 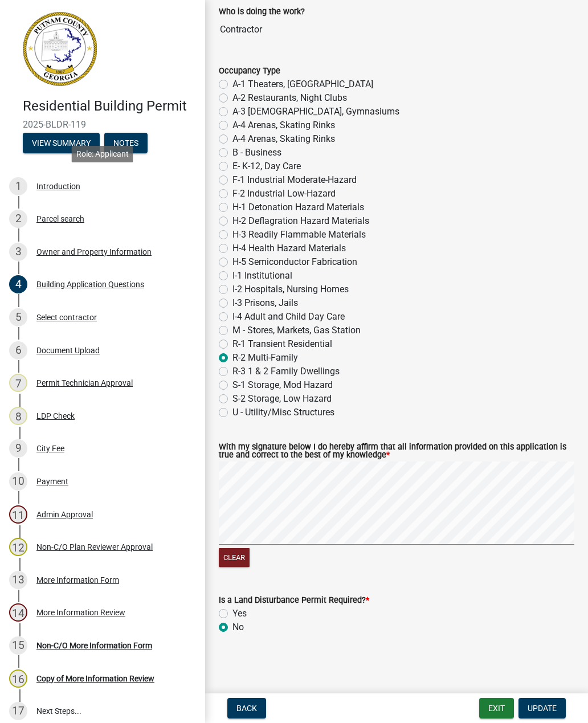 I want to click on label: I-2 Hospitals, Nursing Homes, so click(x=290, y=289).